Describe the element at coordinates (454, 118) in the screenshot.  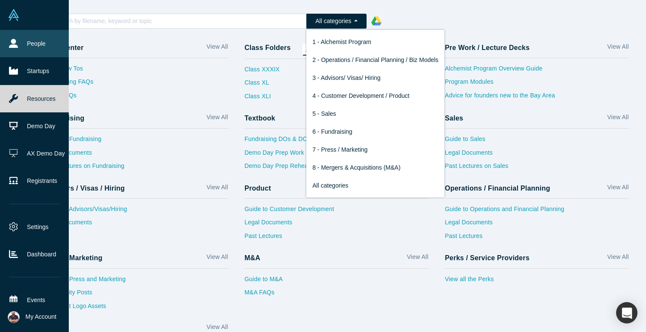
I see `h4: Sales` at that location.